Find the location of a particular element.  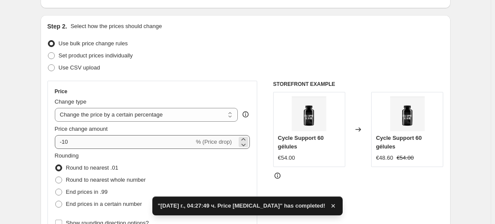

input: -15 is located at coordinates (124, 142).